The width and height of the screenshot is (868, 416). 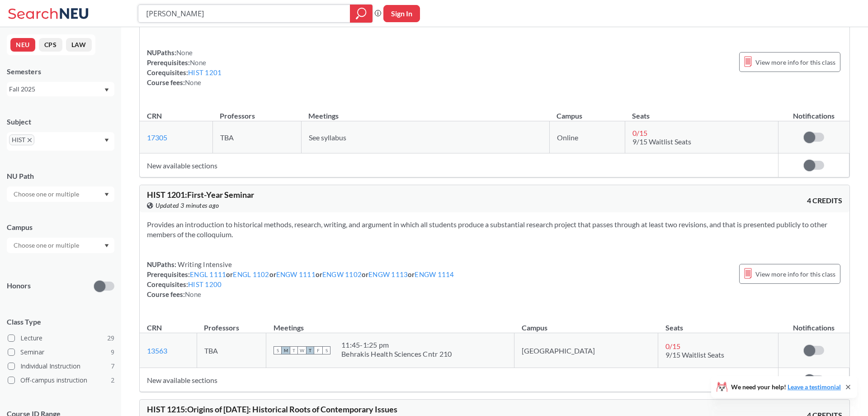 I want to click on a: 17305, so click(x=157, y=137).